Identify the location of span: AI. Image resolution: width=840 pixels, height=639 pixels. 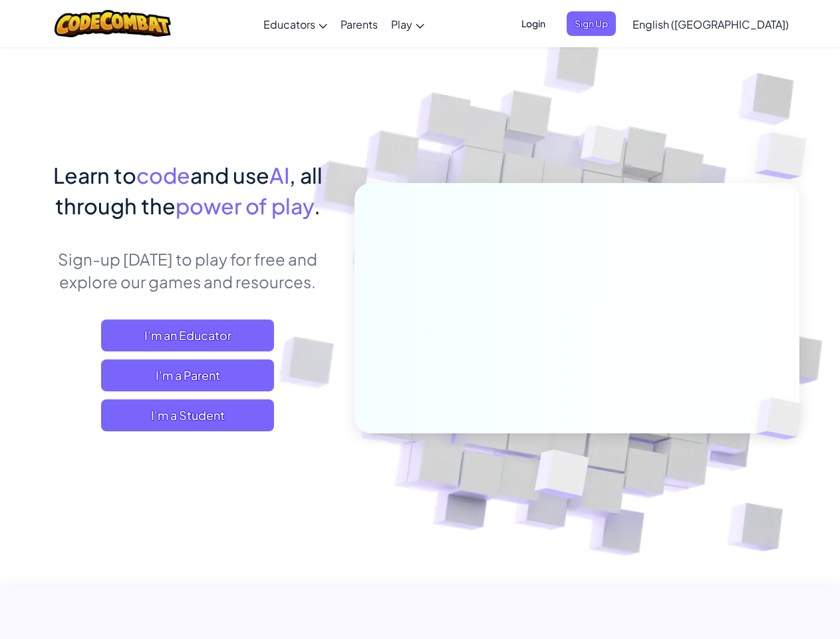
(279, 175).